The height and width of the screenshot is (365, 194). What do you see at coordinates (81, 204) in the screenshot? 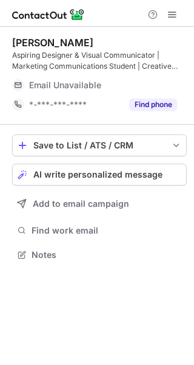
I see `span: Add to email campaign` at bounding box center [81, 204].